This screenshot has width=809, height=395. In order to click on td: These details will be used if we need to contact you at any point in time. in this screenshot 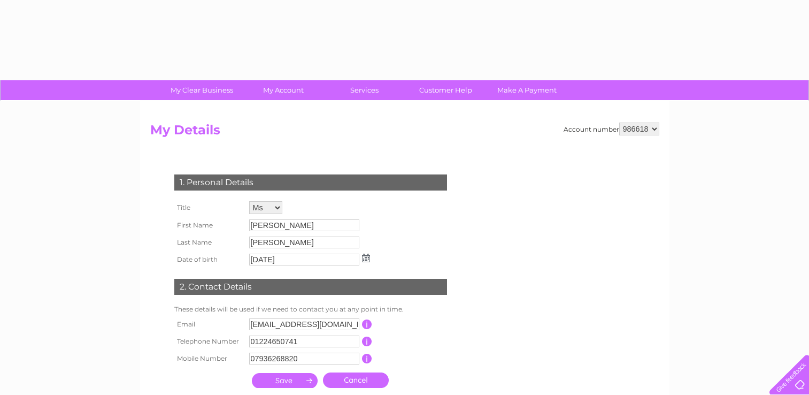, I will do `click(311, 309)`.